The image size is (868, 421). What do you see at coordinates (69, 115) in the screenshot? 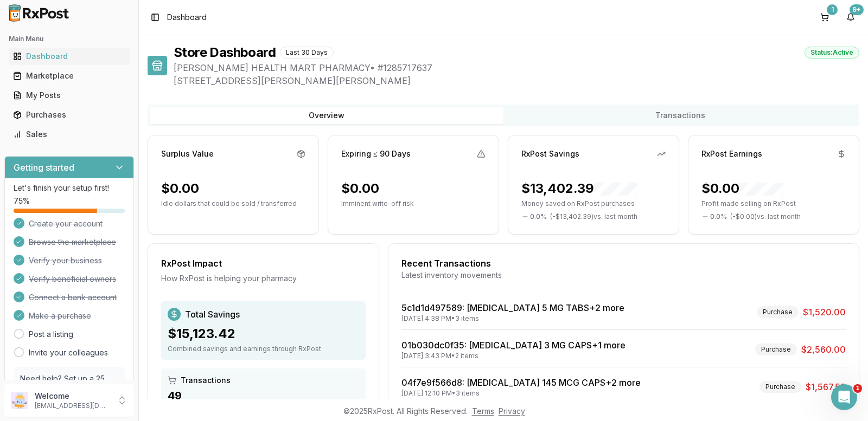
I see `button: Purchases` at bounding box center [69, 115].